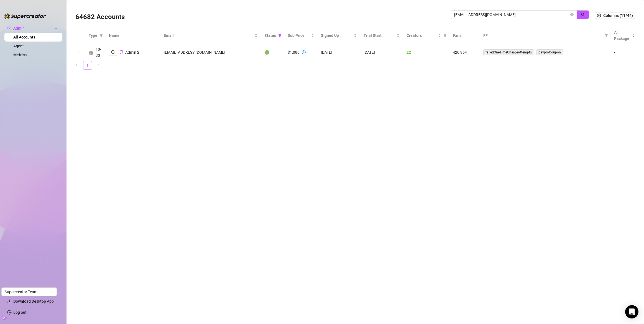 The image size is (644, 324). I want to click on span: build, so click(5, 319).